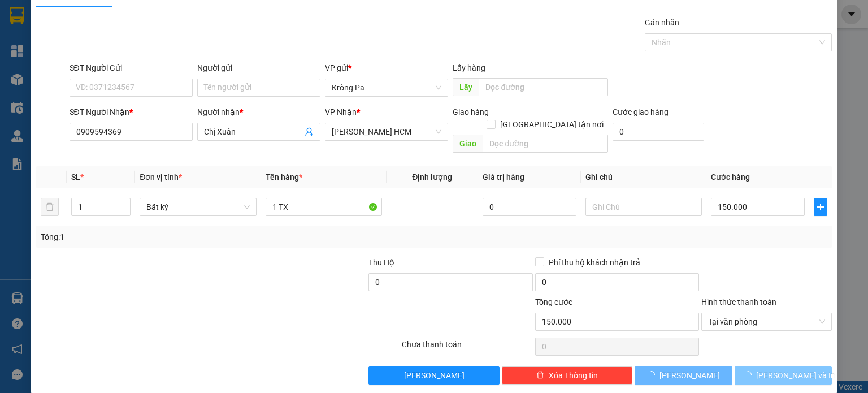  Describe the element at coordinates (821, 207) in the screenshot. I see `span: plus` at that location.